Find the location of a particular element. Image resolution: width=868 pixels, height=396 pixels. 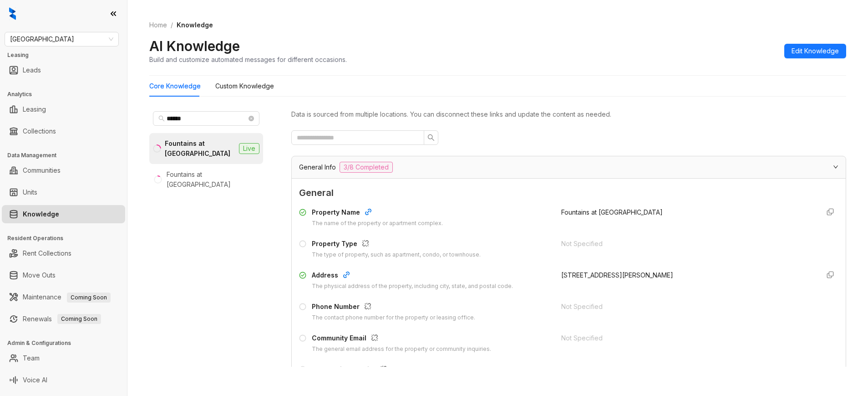

span: Edit Knowledge is located at coordinates (815, 51).